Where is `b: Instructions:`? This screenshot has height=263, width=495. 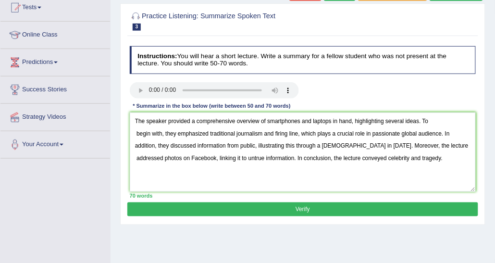
b: Instructions: is located at coordinates (157, 56).